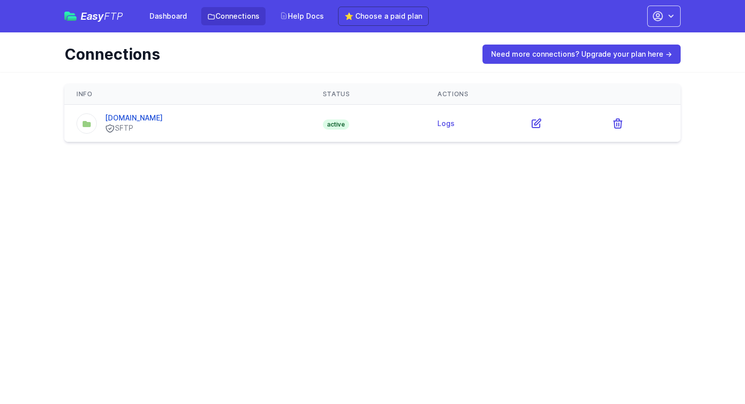 Image resolution: width=745 pixels, height=404 pixels. I want to click on a: ⭐ Choose a paid plan, so click(383, 16).